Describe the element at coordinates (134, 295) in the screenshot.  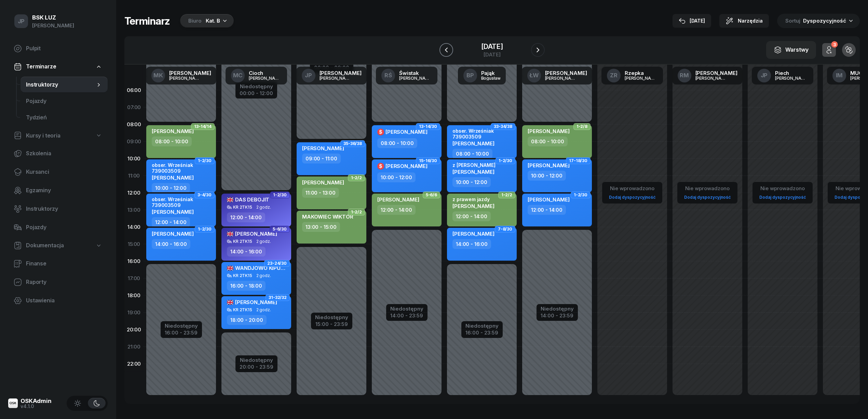
I see `div: 18:00` at that location.